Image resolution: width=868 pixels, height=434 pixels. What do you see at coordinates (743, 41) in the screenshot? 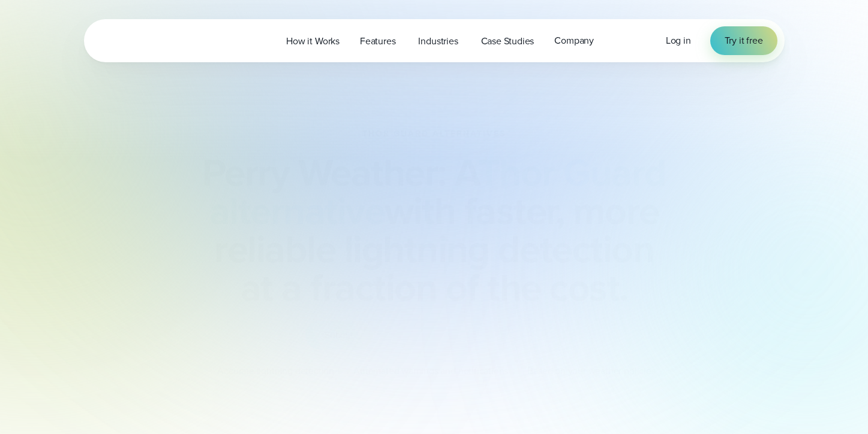
I see `a: Try it free` at bounding box center [743, 41].